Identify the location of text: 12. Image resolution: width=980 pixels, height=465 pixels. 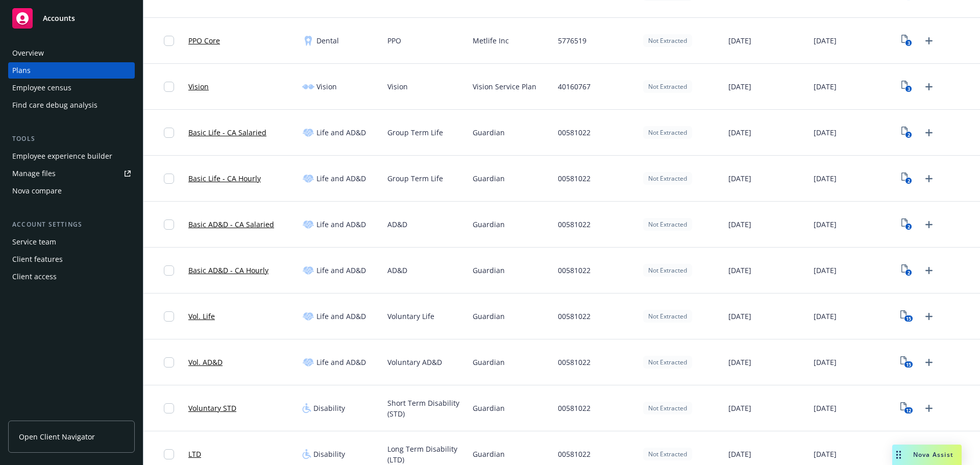
(908, 410).